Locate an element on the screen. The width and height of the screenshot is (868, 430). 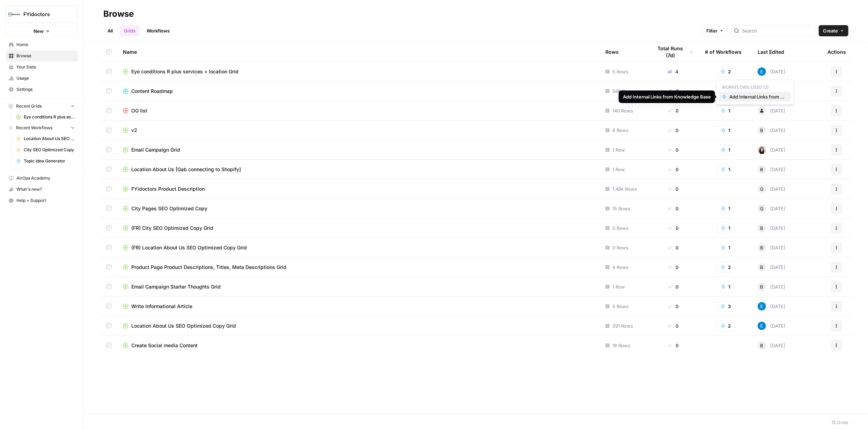
img: website_grey.svg is located at coordinates (14, 21).